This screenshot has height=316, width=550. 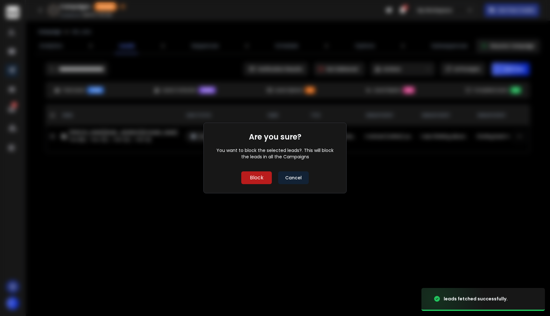 I want to click on div: leads fetched successfully., so click(x=476, y=299).